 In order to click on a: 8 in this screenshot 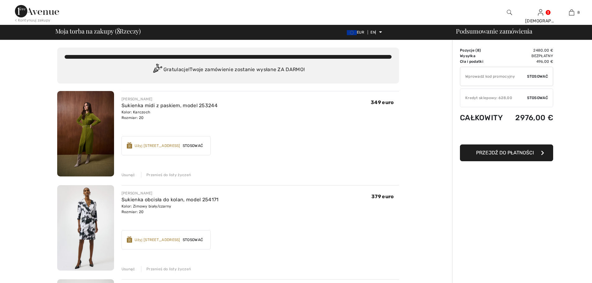, I will do `click(571, 12)`.